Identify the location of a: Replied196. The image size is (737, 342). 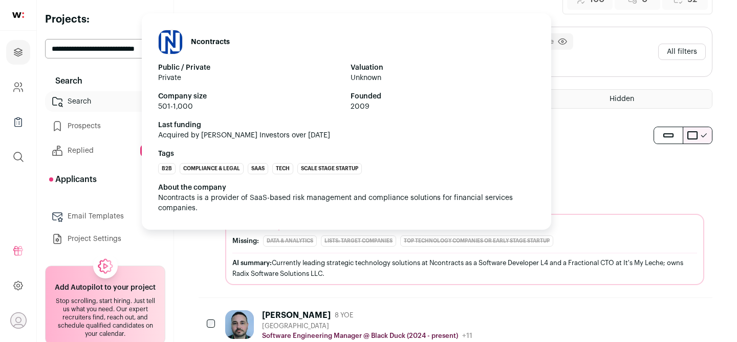
(105, 151).